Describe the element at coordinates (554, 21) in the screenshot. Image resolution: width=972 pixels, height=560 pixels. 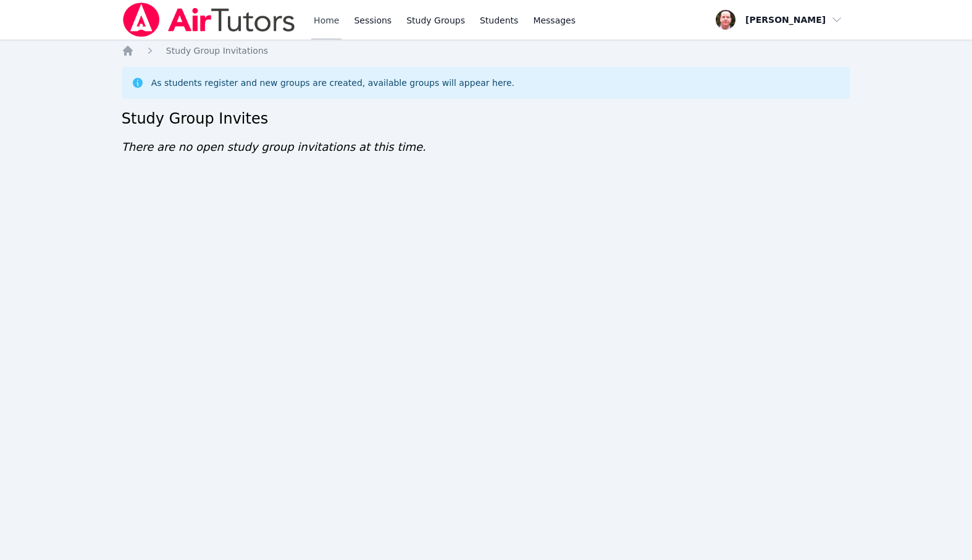
I see `span: Messages` at that location.